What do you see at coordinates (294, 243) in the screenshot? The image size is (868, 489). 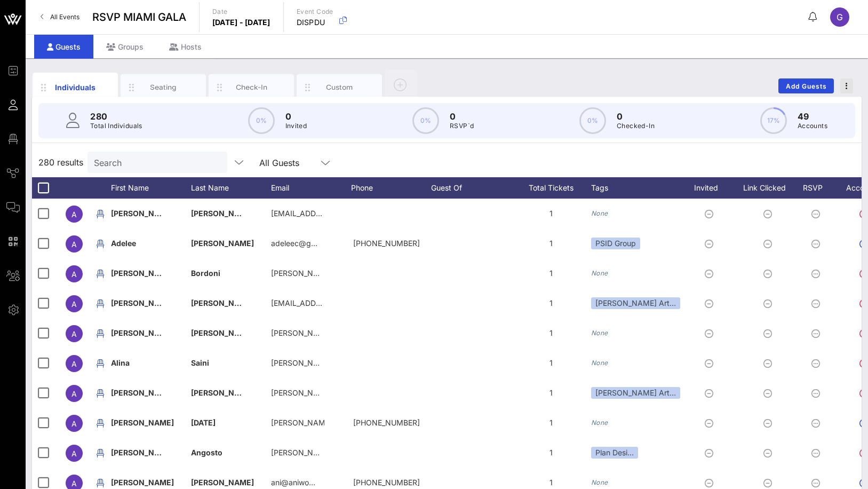 I see `p: adeleec@g…` at bounding box center [294, 243].